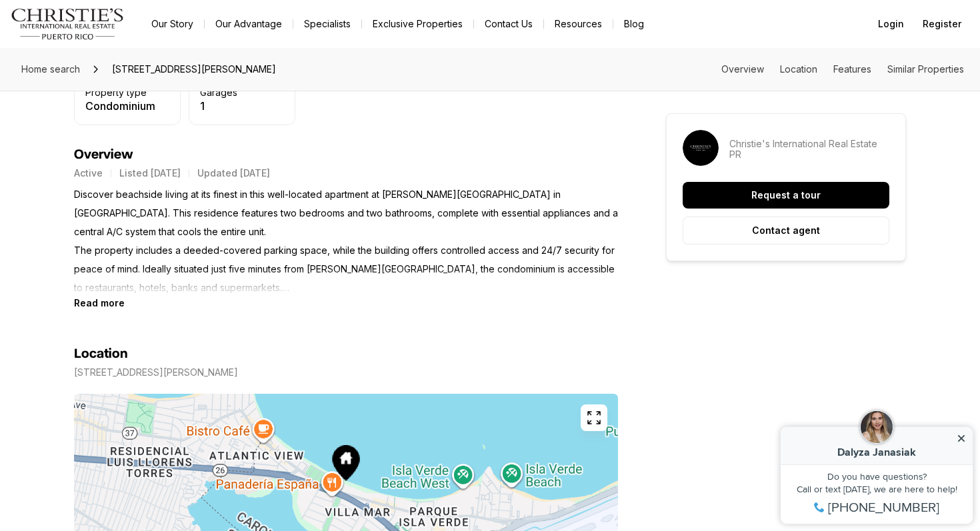 Image resolution: width=980 pixels, height=531 pixels. I want to click on button: Read more, so click(99, 302).